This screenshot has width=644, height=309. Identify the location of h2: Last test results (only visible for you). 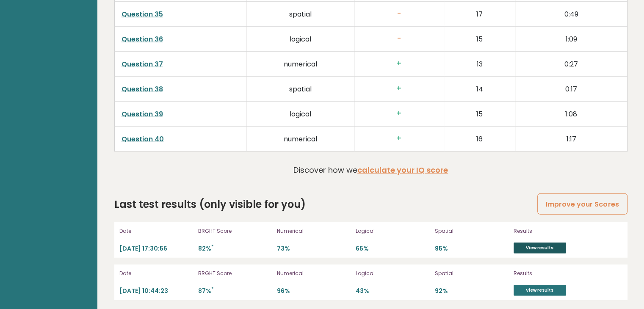
(210, 205).